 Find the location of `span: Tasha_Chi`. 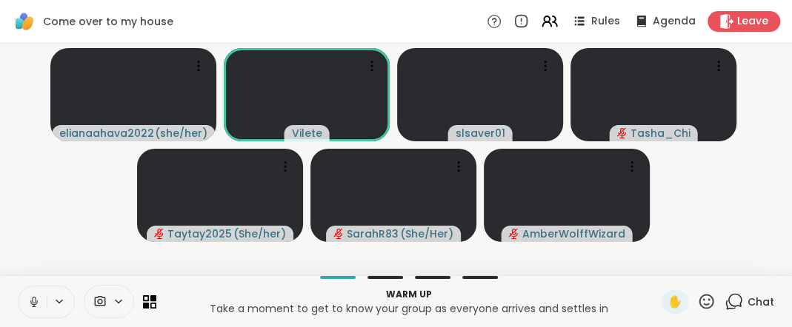

span: Tasha_Chi is located at coordinates (660, 133).